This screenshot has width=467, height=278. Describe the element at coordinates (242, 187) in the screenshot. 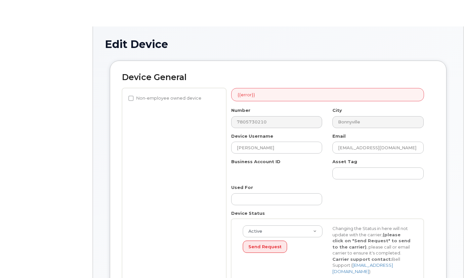

I see `label: Used For` at that location.